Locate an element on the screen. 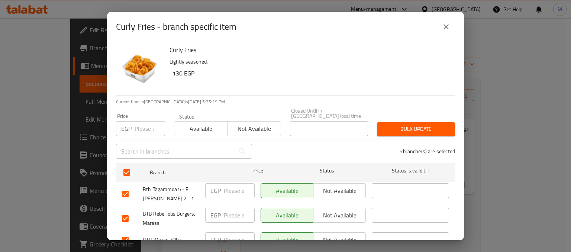 Image resolution: width=571 pixels, height=252 pixels. p: 5 branche(s) are selected is located at coordinates (427, 151).